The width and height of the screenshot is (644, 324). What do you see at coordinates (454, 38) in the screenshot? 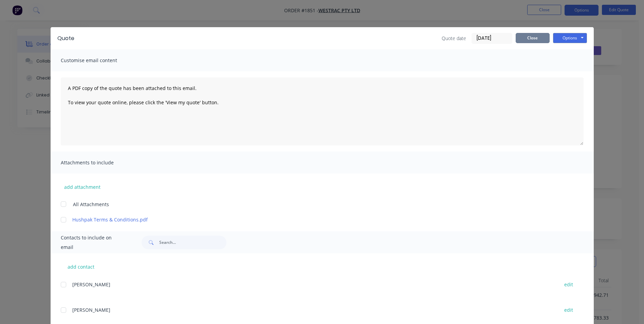
I see `span: Quote date` at bounding box center [454, 38].